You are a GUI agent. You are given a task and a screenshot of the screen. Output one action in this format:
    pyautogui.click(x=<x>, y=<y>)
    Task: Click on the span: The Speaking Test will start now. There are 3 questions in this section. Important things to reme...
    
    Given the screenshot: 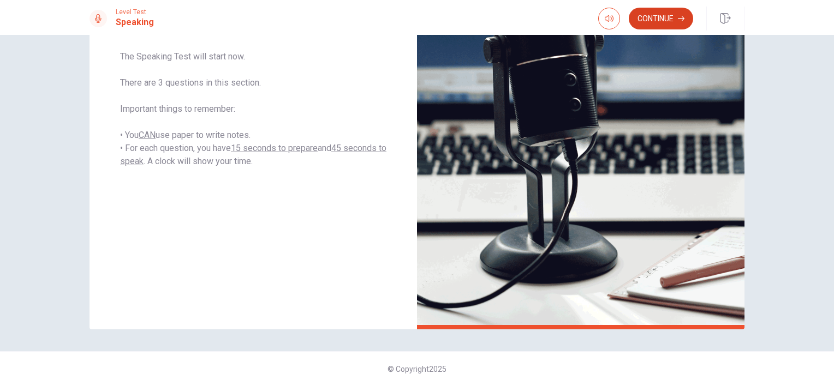 What is the action you would take?
    pyautogui.click(x=253, y=109)
    